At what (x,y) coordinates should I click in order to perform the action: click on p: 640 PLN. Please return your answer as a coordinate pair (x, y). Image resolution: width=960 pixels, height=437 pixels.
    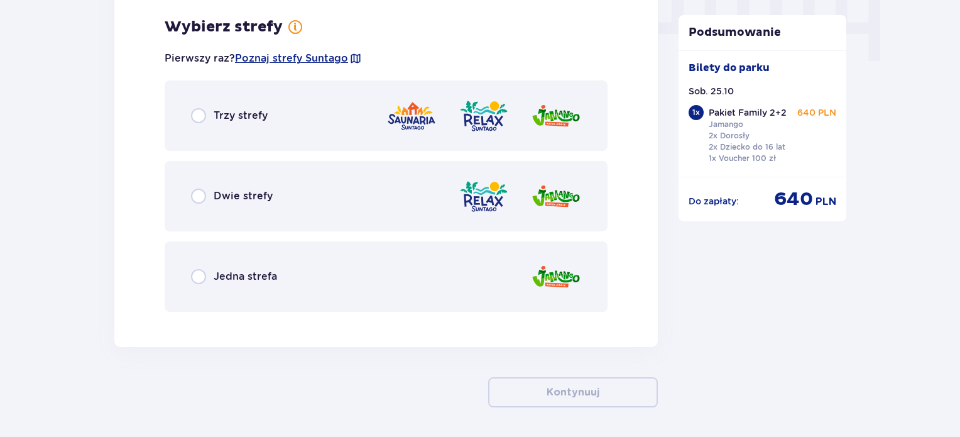
    Looking at the image, I should click on (817, 112).